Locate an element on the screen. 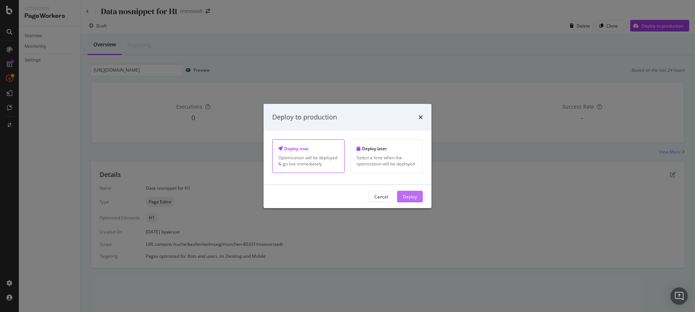  div: Cancel is located at coordinates (381, 196).